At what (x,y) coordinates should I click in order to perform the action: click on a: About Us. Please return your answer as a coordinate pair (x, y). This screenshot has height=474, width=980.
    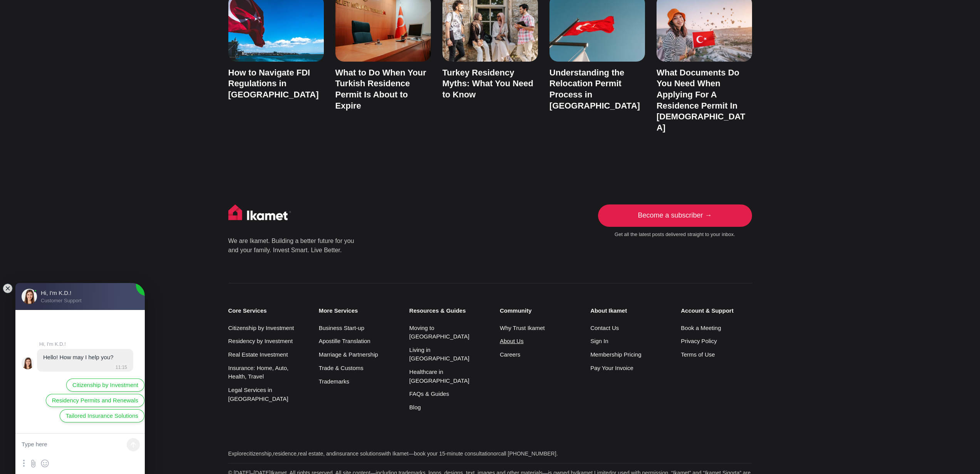
    Looking at the image, I should click on (511, 341).